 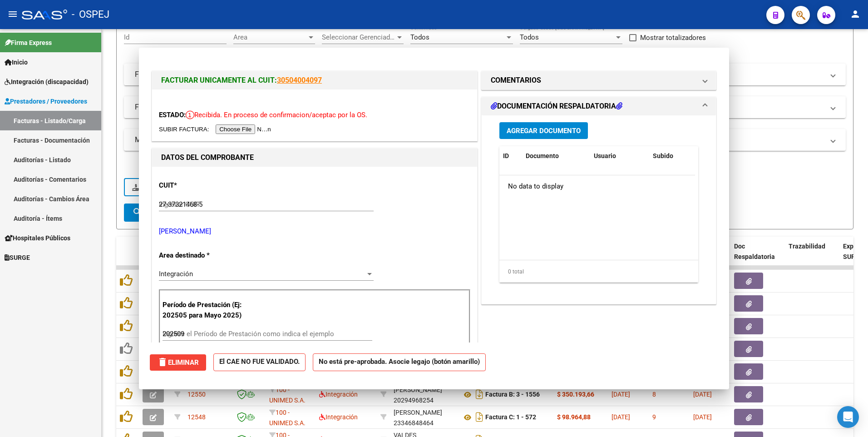 What do you see at coordinates (479, 140) in the screenshot?
I see `mat-panel-title: MAS FILTROS` at bounding box center [479, 140].